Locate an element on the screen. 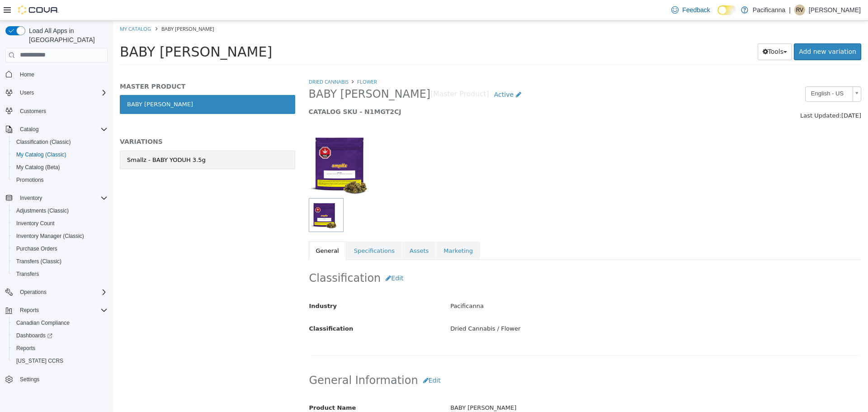 This screenshot has width=868, height=412. img: 150 is located at coordinates (231, 144).